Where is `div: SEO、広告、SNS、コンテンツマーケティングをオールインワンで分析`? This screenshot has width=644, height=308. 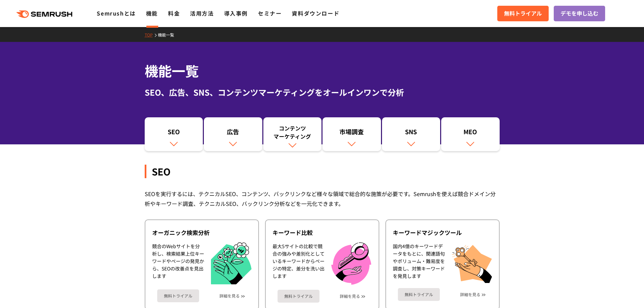 div: SEO、広告、SNS、コンテンツマーケティングをオールインワンで分析 is located at coordinates (322, 92).